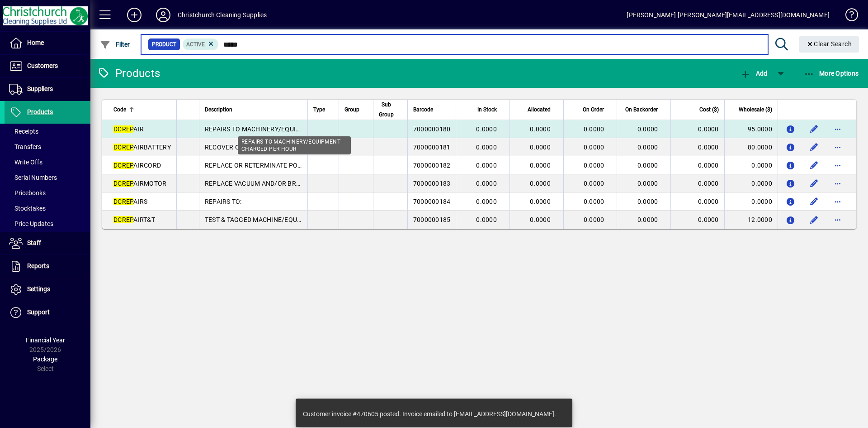 This screenshot has height=428, width=868. I want to click on span: Serial Numbers, so click(33, 177).